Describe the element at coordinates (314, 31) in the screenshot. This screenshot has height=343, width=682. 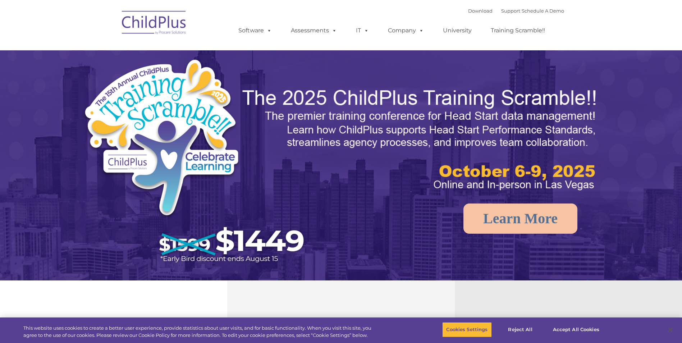
I see `a: Assessments` at that location.